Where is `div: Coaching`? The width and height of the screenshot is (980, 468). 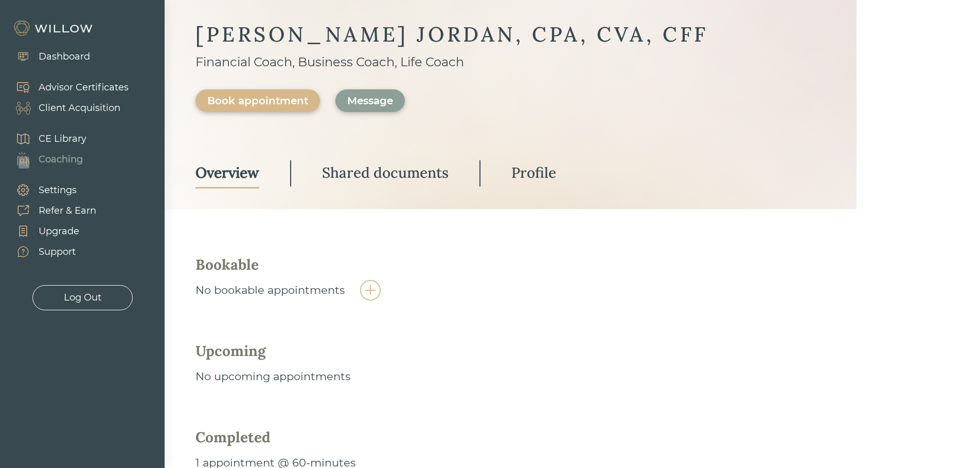
div: Coaching is located at coordinates (60, 159).